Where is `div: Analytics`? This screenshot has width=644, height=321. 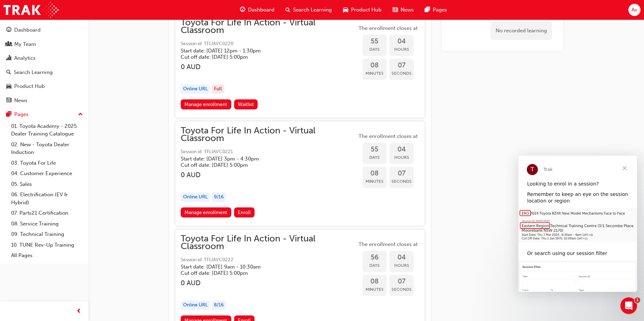
div: Analytics is located at coordinates (25, 58).